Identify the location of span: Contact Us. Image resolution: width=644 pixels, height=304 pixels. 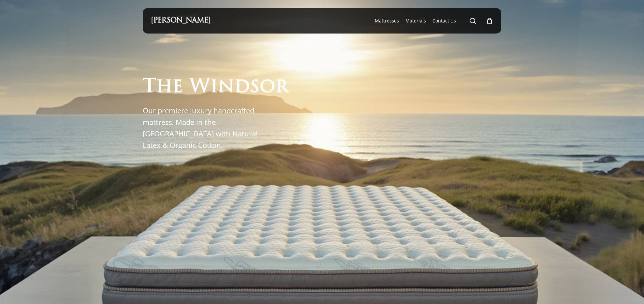
(444, 20).